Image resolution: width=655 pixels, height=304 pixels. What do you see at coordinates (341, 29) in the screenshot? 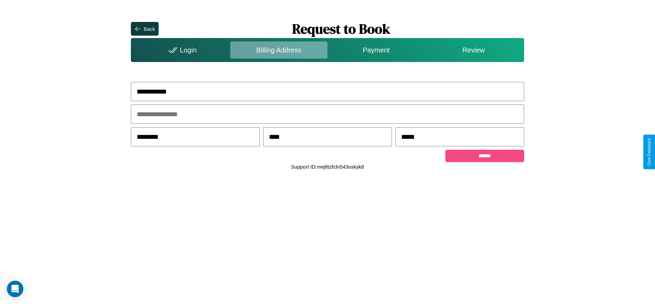
I see `h1: Request to Book` at bounding box center [341, 29].